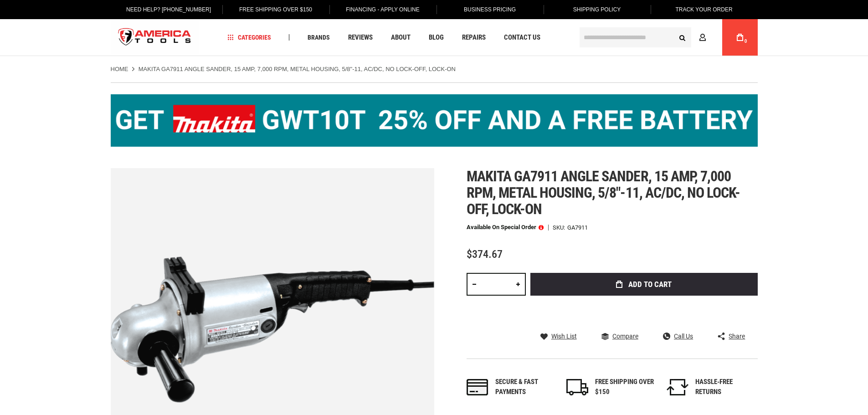 The image size is (868, 415). I want to click on span: Reviews, so click(360, 37).